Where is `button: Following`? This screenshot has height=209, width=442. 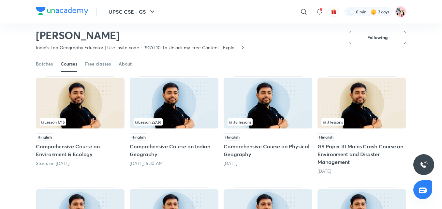
button: Following is located at coordinates (378, 38).